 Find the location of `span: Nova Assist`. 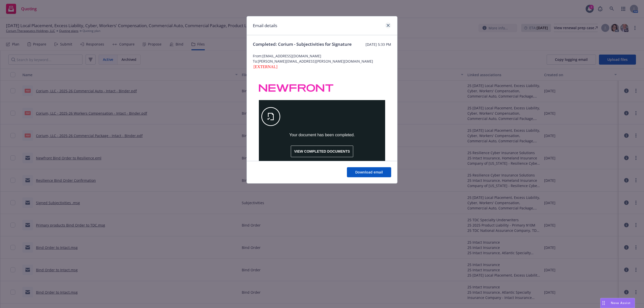

span: Nova Assist is located at coordinates (621, 303).